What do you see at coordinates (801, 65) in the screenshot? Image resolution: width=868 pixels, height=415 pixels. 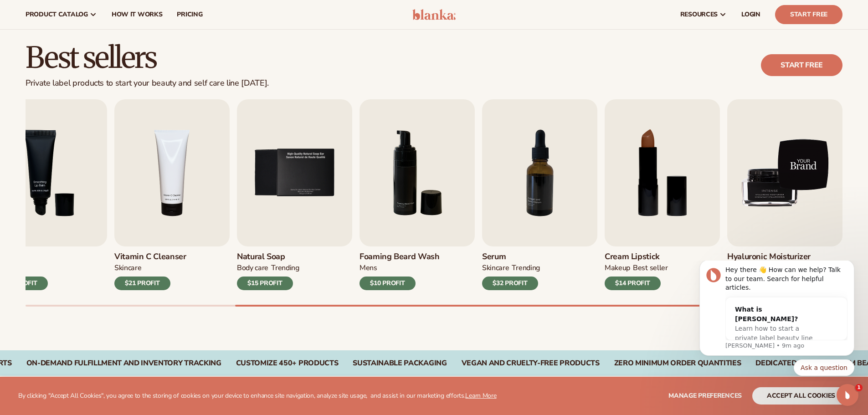 I see `a: Start free` at bounding box center [801, 65].